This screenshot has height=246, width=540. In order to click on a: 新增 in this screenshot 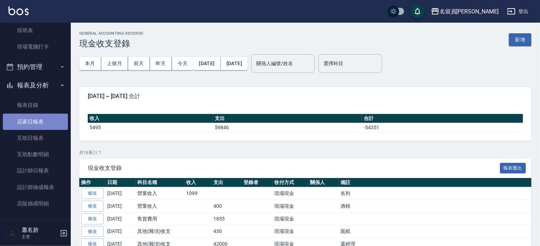, I will do `click(520, 39)`.